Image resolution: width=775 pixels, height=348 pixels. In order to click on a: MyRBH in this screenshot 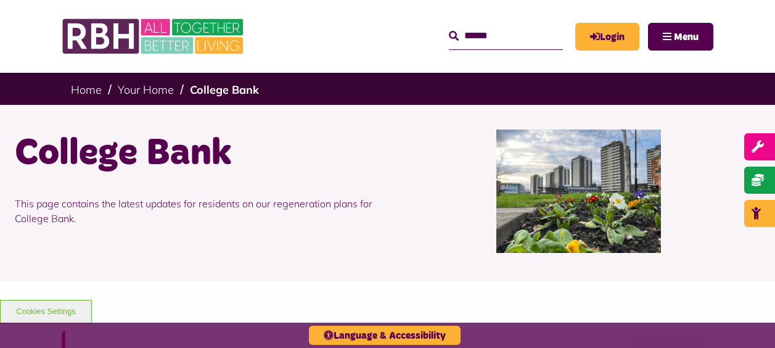, I will do `click(608, 36)`.